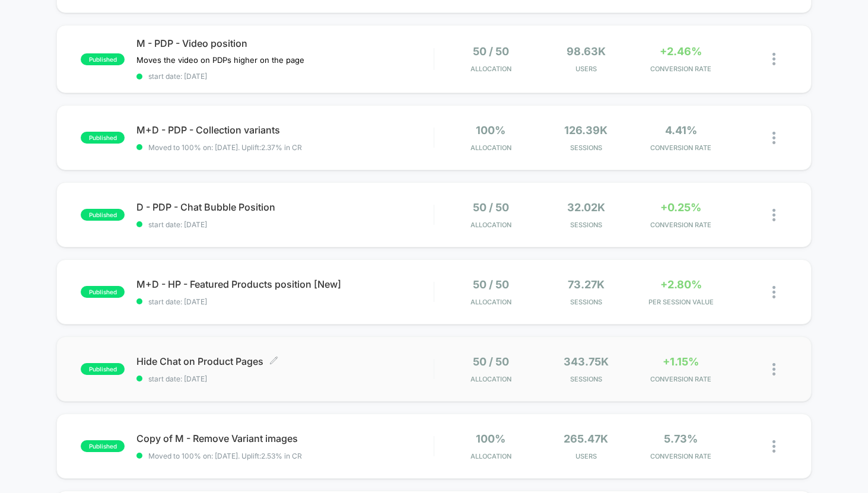  What do you see at coordinates (681, 284) in the screenshot?
I see `span: +2.80%` at bounding box center [681, 284].